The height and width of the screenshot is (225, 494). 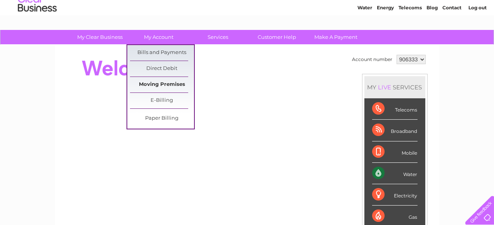 I want to click on a: Customer Help, so click(x=277, y=37).